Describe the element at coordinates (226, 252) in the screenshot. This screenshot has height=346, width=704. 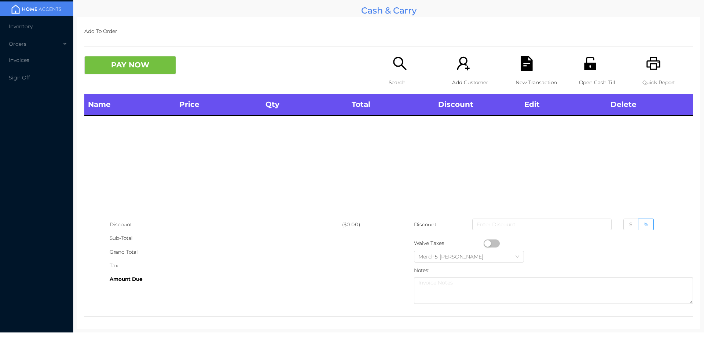
I see `div: Grand Total` at that location.